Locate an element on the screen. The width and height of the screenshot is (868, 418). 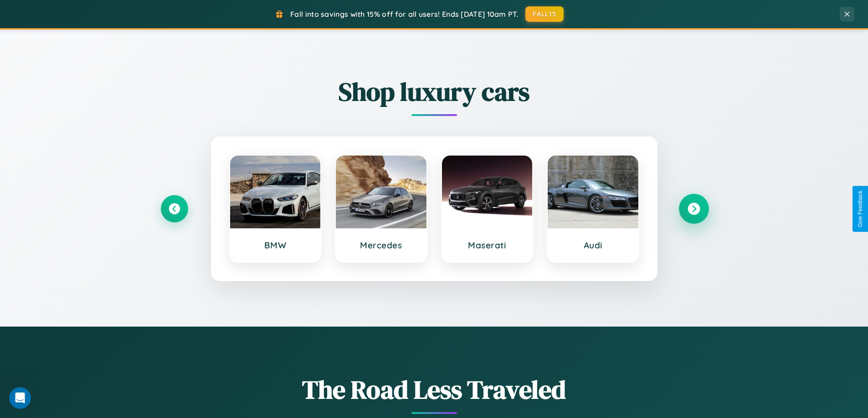
h3: Audi is located at coordinates (593, 245).